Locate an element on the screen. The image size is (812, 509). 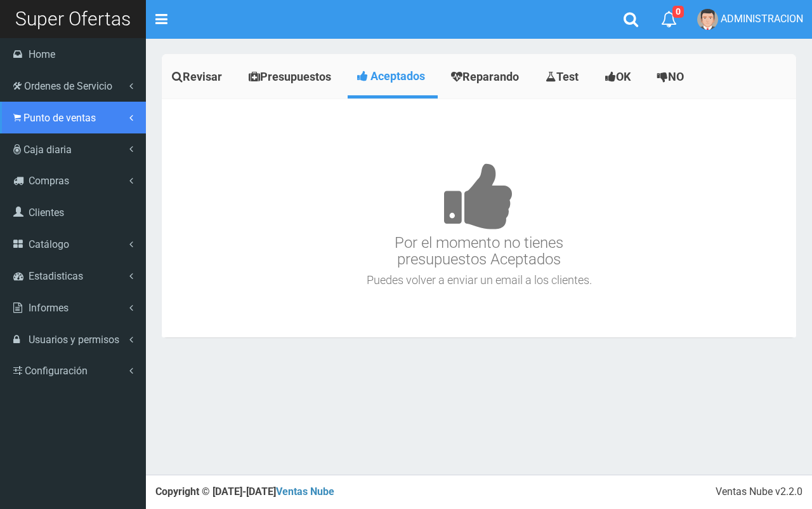
span: Super Ofertas is located at coordinates (73, 18).